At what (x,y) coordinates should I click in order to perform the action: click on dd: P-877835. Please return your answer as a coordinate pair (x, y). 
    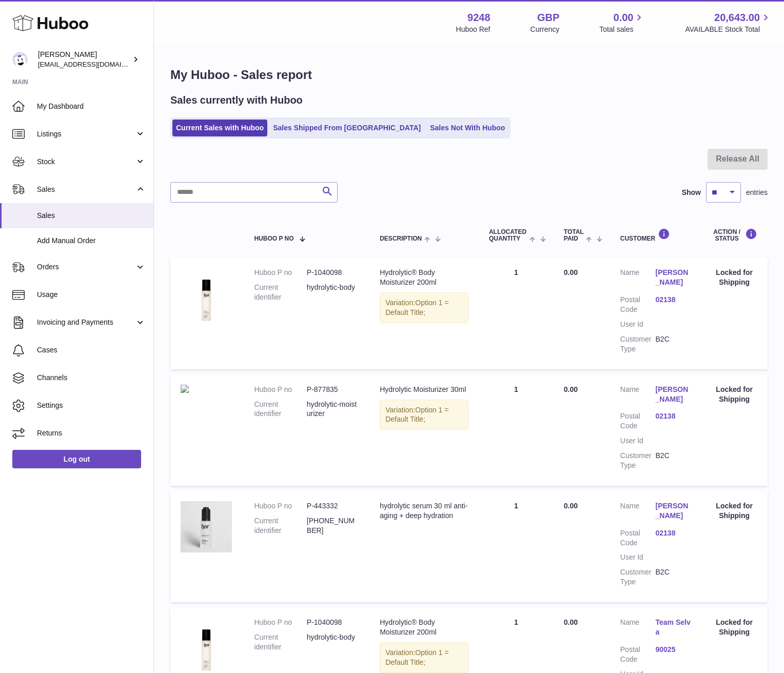
    Looking at the image, I should click on (333, 390).